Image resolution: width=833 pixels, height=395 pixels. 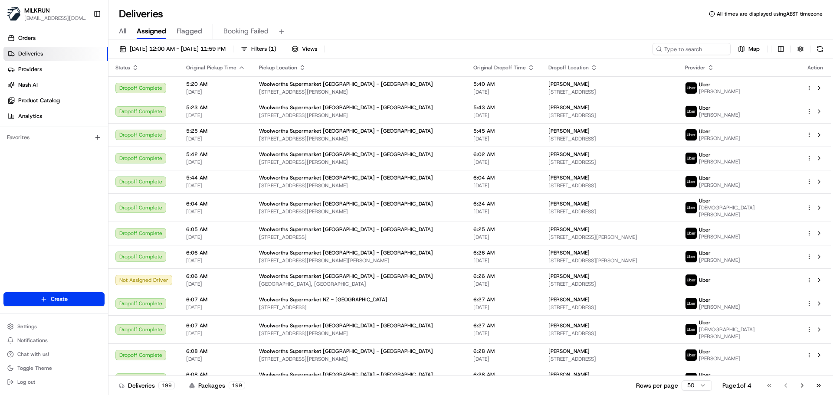 What do you see at coordinates (504, 84) in the screenshot?
I see `span: 5:40 AM` at bounding box center [504, 84].